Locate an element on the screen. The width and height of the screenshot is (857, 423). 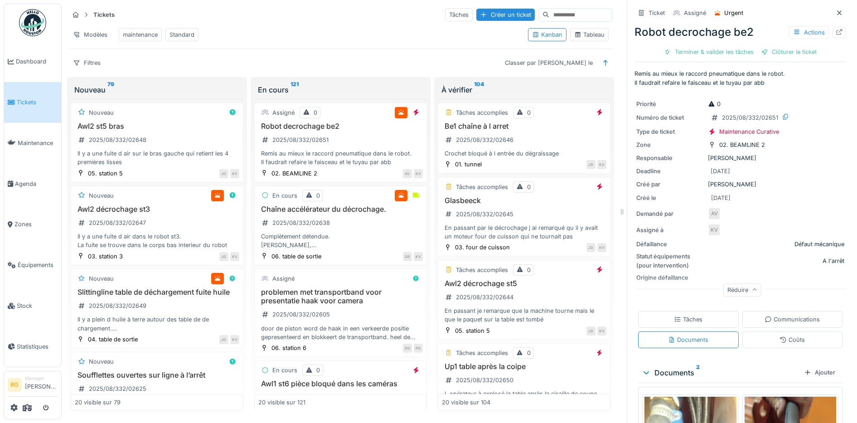
div: 2025/08/332/02605 is located at coordinates (301, 314).